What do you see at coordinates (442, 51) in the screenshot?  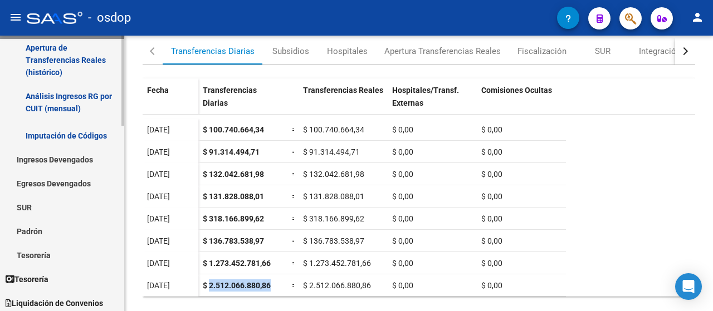 I see `div: Apertura Transferencias Reales` at bounding box center [442, 51].